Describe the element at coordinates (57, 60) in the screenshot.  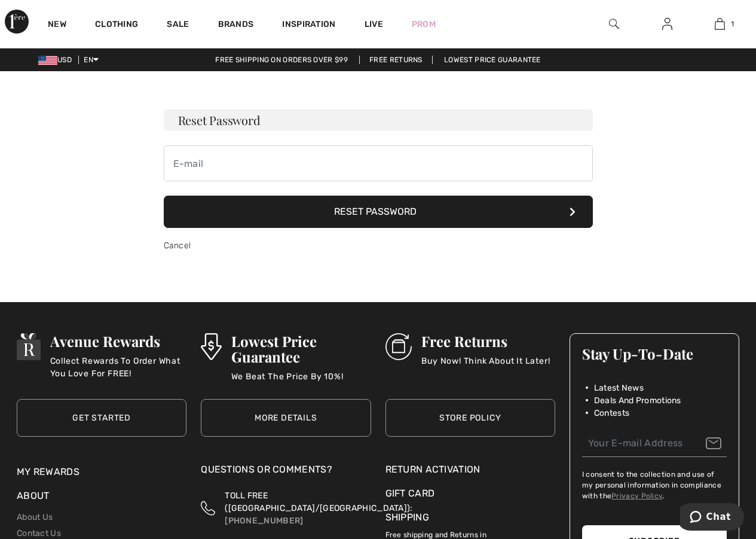
I see `span: USD` at that location.